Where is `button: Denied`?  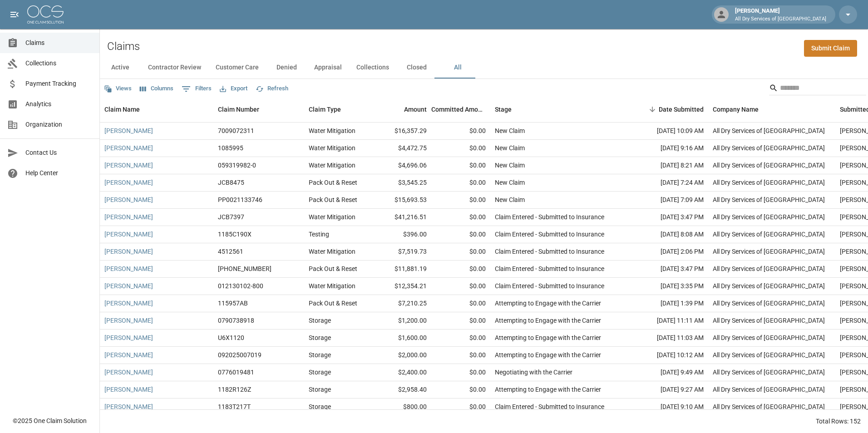
button: Denied is located at coordinates (286, 68).